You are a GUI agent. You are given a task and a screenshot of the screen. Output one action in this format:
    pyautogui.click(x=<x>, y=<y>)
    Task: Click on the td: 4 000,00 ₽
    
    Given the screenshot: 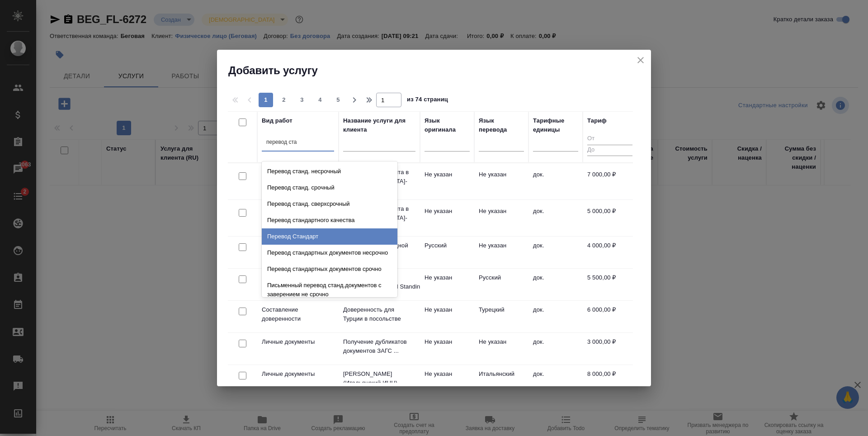 What is the action you would take?
    pyautogui.click(x=609, y=253)
    